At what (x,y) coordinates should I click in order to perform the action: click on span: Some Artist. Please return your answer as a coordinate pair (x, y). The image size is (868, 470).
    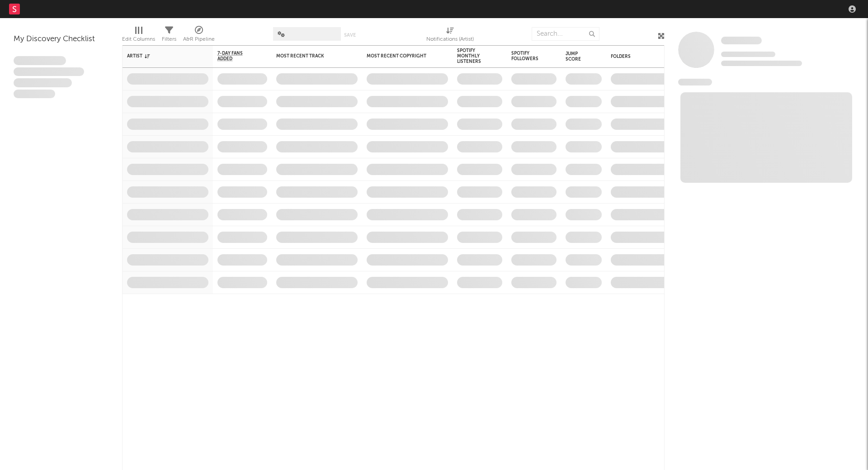
    Looking at the image, I should click on (741, 40).